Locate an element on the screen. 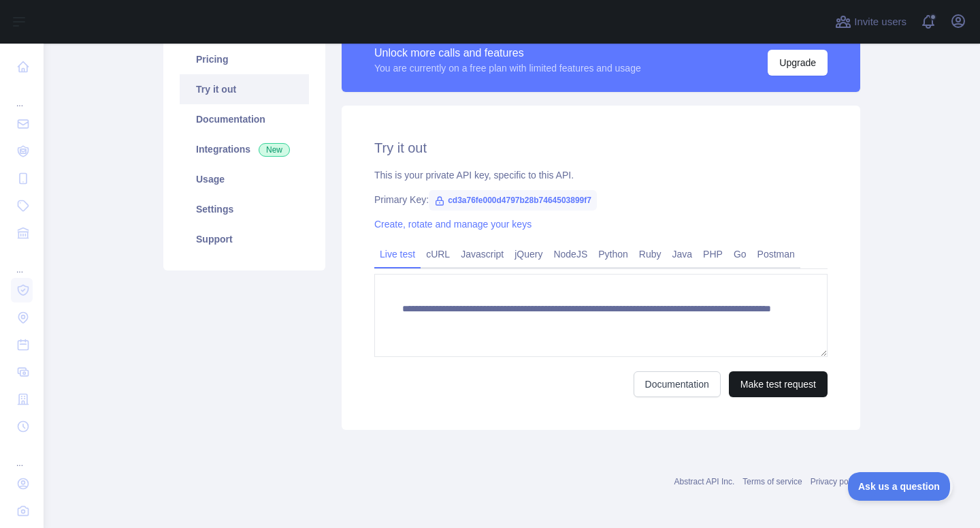  button: Upgrade is located at coordinates (798, 63).